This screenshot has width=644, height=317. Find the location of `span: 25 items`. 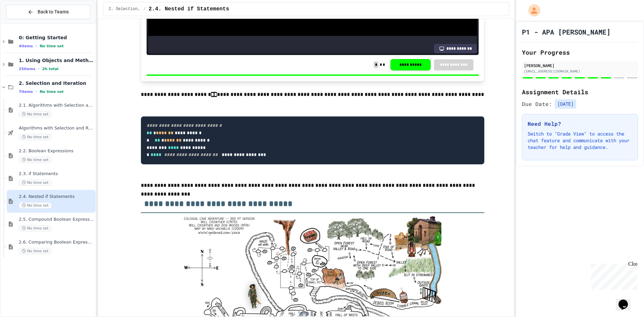

span: 25 items is located at coordinates (27, 69).